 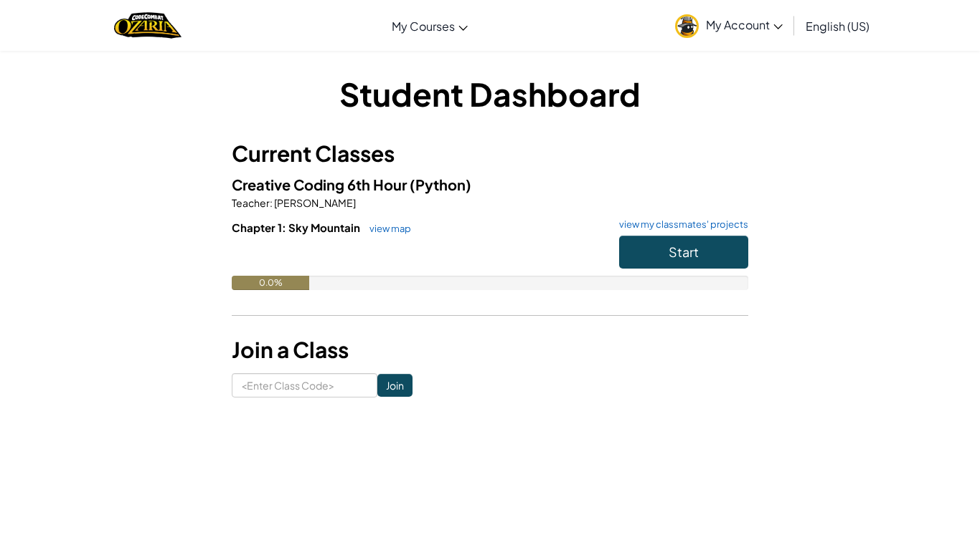 I want to click on a: view map, so click(x=387, y=229).